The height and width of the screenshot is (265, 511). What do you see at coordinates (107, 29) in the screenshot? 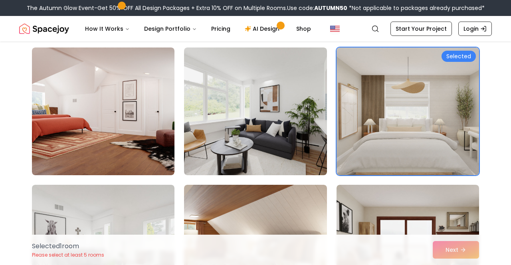
I see `button: How It Works` at bounding box center [107, 29].